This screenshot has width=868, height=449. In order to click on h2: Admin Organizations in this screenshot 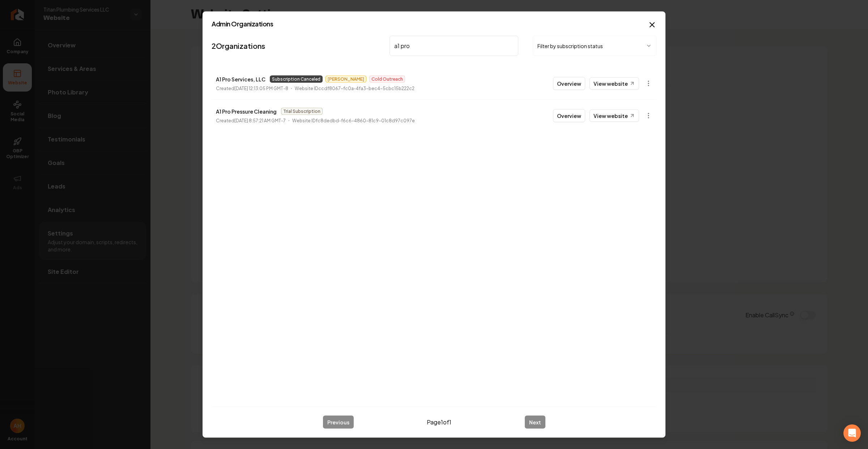, I will do `click(434, 24)`.